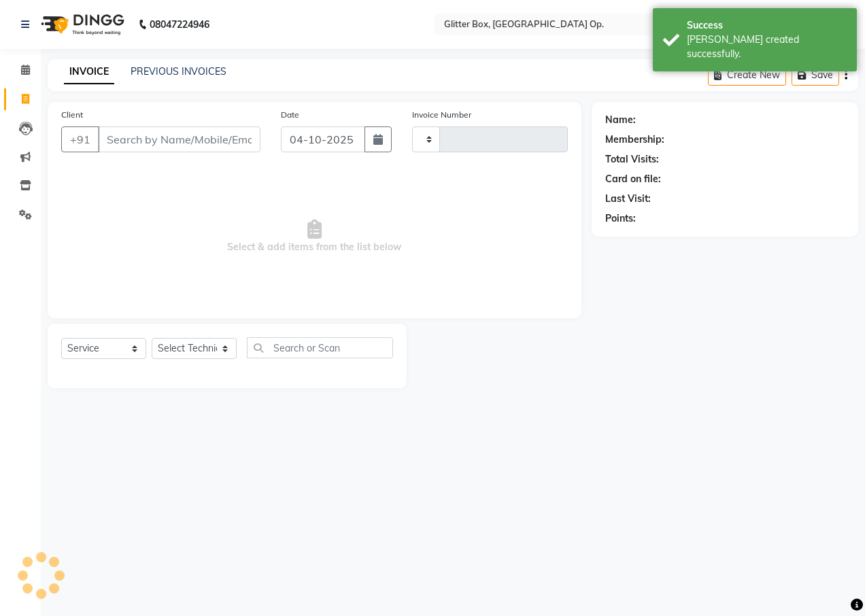 This screenshot has height=616, width=865. What do you see at coordinates (620, 218) in the screenshot?
I see `div: Points:` at bounding box center [620, 218].